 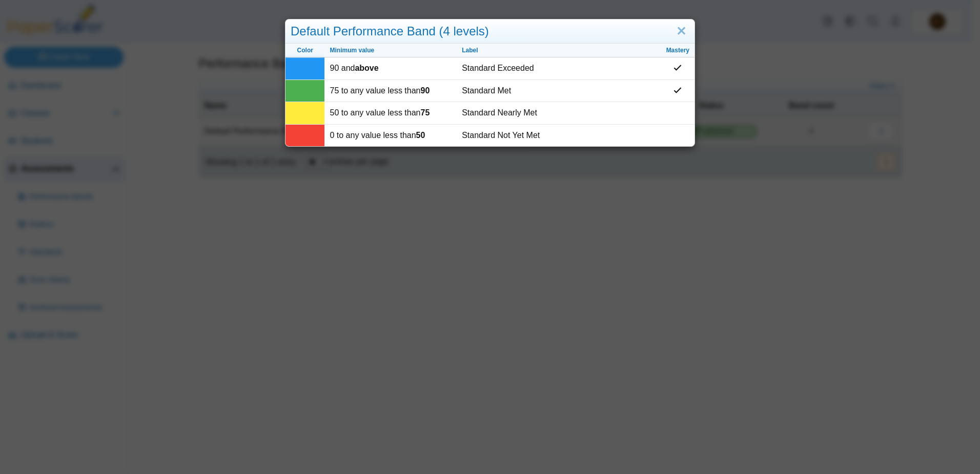 I want to click on div: Default Performance Band (4 levels), so click(x=490, y=31).